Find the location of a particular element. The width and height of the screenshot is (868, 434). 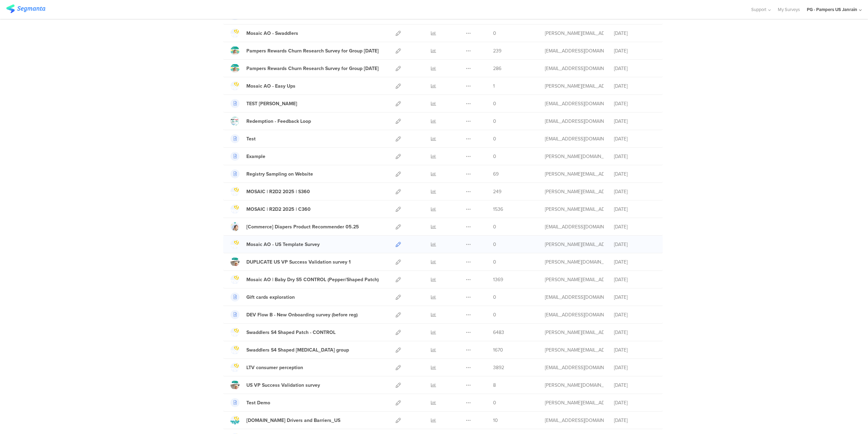

div: Example is located at coordinates (256, 157).